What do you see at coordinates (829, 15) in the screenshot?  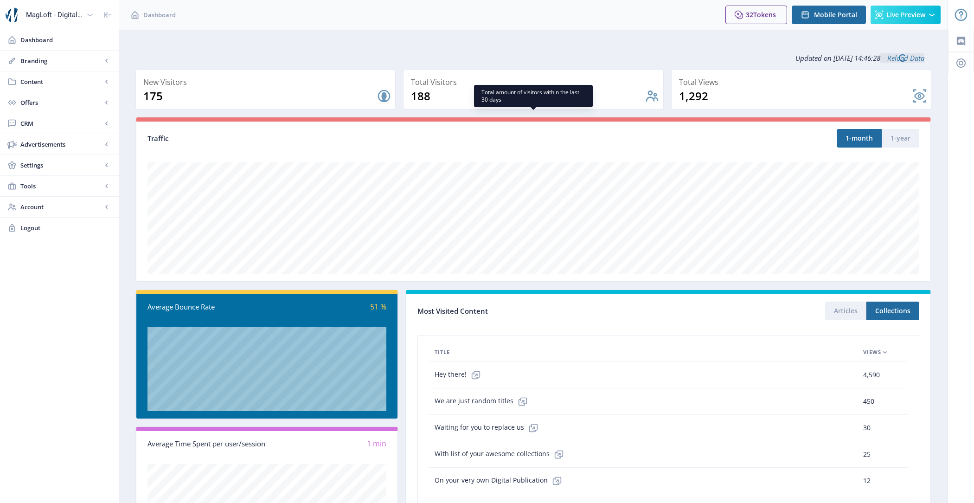 I see `button: Mobile Portal` at bounding box center [829, 15].